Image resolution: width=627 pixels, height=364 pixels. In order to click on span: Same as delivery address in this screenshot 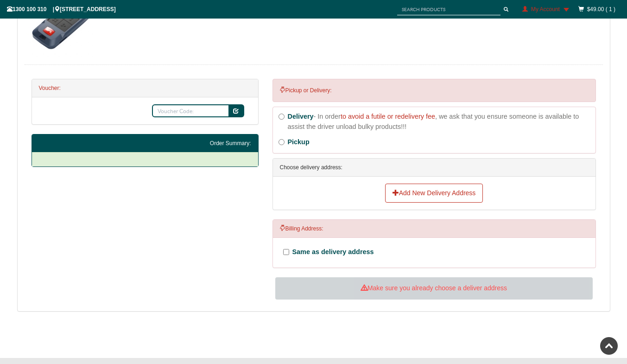, I will do `click(334, 252)`.